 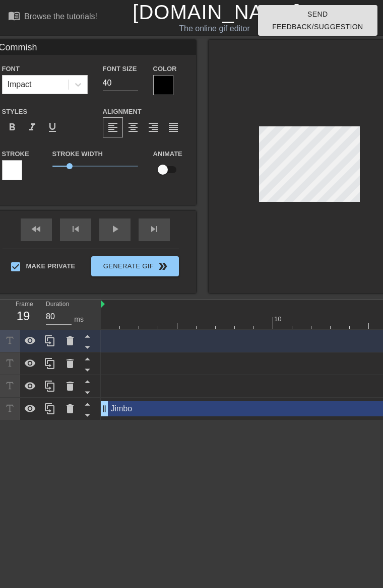 I want to click on span: format_align_justify, so click(x=173, y=128).